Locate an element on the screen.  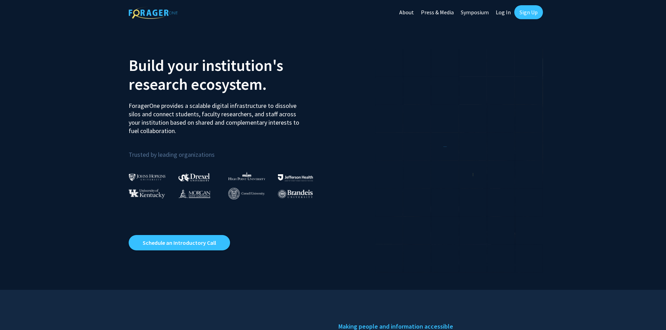
img: Brandeis University is located at coordinates (295, 194).